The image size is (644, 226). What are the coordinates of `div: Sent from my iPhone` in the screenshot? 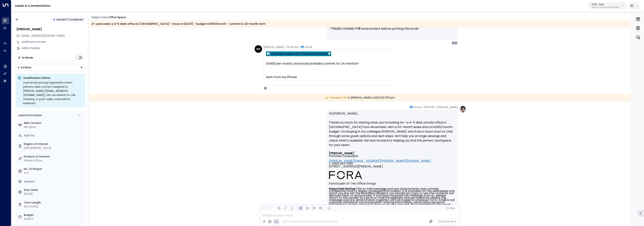 It's located at (329, 77).